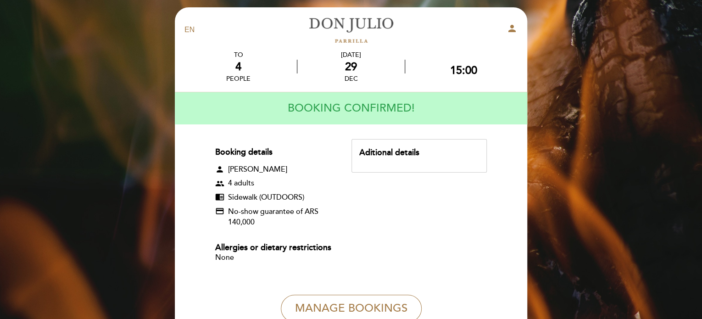 Image resolution: width=702 pixels, height=319 pixels. What do you see at coordinates (351, 67) in the screenshot?
I see `div: 29` at bounding box center [351, 67].